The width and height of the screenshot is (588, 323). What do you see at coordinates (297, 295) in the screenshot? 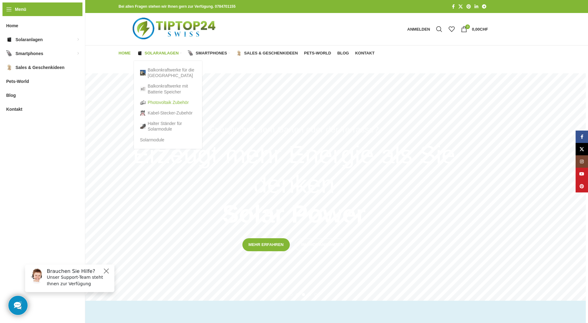
I see `li: Go to slide 2` at bounding box center [297, 295].